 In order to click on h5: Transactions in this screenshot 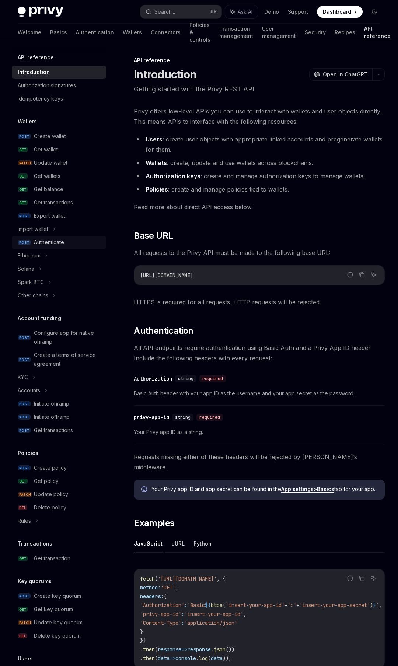, I will do `click(35, 543)`.